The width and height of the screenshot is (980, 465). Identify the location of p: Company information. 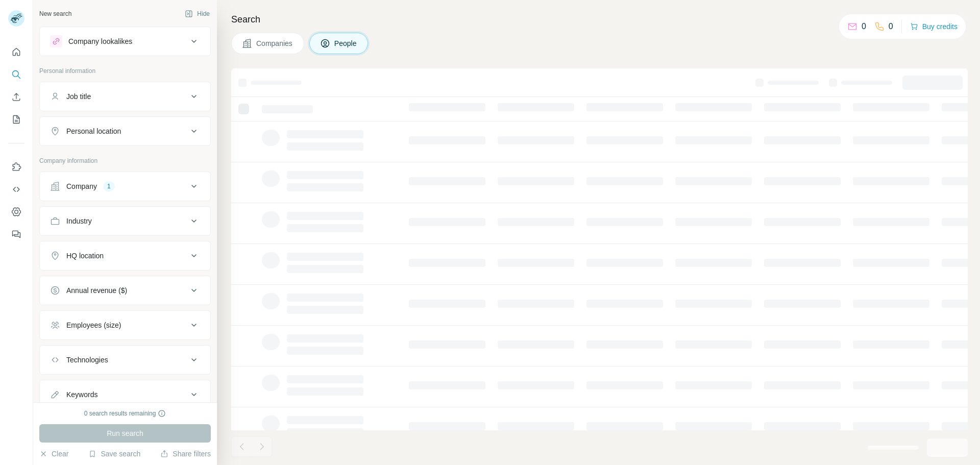
(125, 161).